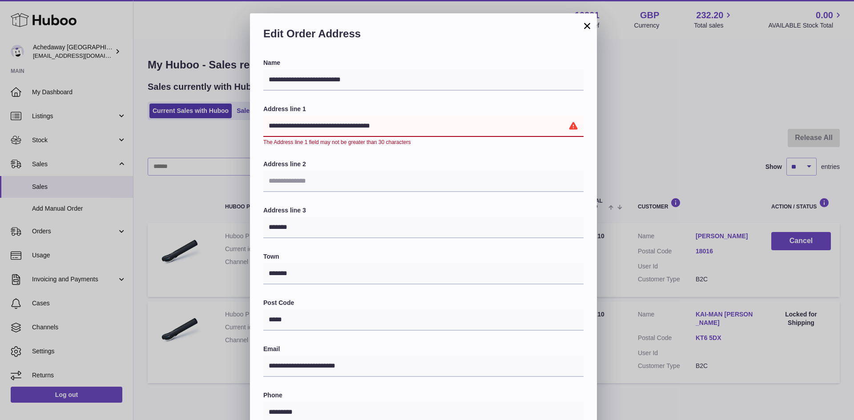 Image resolution: width=854 pixels, height=420 pixels. Describe the element at coordinates (424, 164) in the screenshot. I see `label: Address line 2` at that location.